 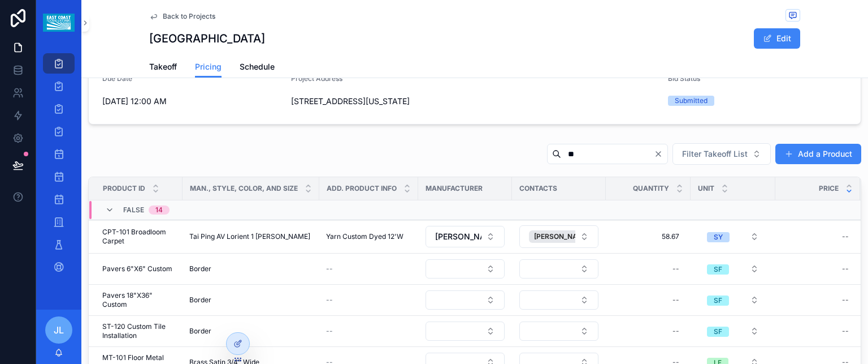 I want to click on span: Pavers 6"X6" Custom, so click(x=138, y=269).